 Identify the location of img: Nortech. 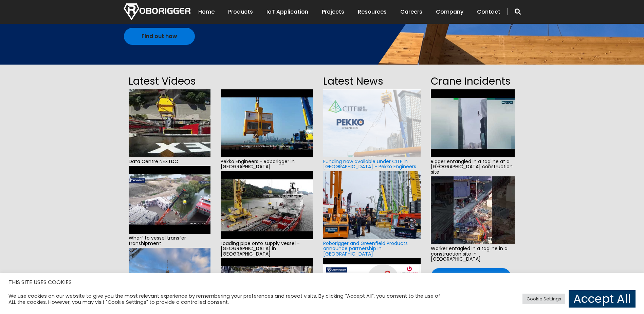
(157, 11).